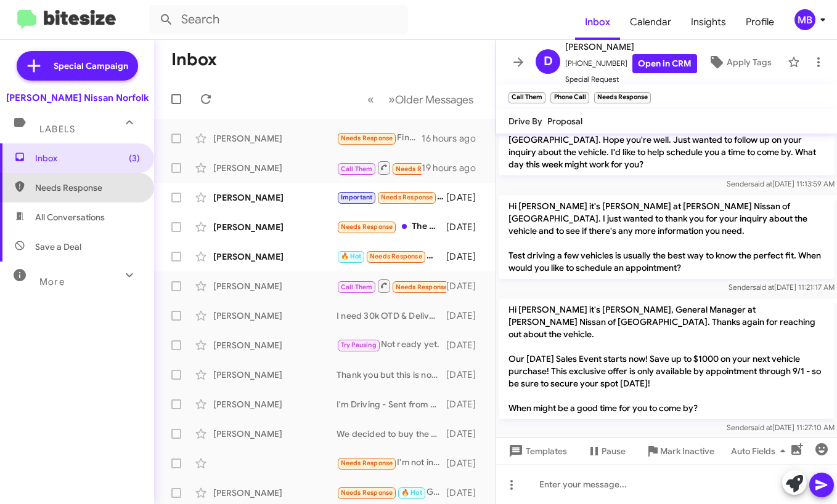 This screenshot has height=504, width=837. What do you see at coordinates (680, 451) in the screenshot?
I see `button: Mark Inactive` at bounding box center [680, 451].